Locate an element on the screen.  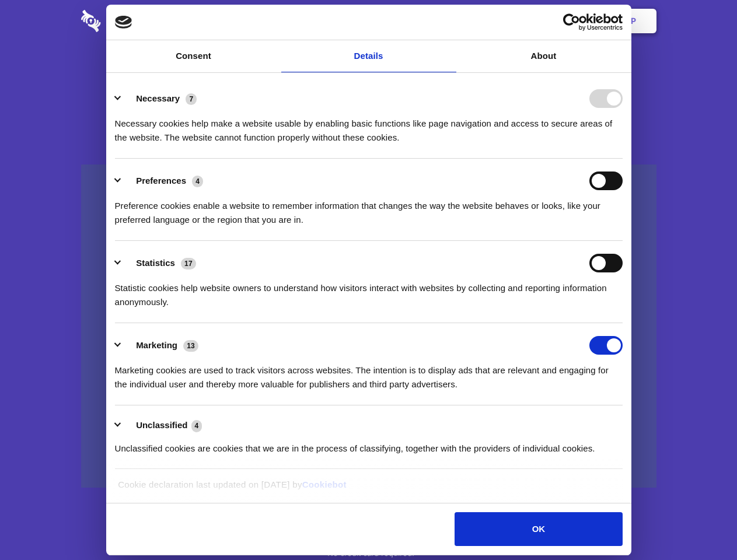
a: Login is located at coordinates (555, 21).